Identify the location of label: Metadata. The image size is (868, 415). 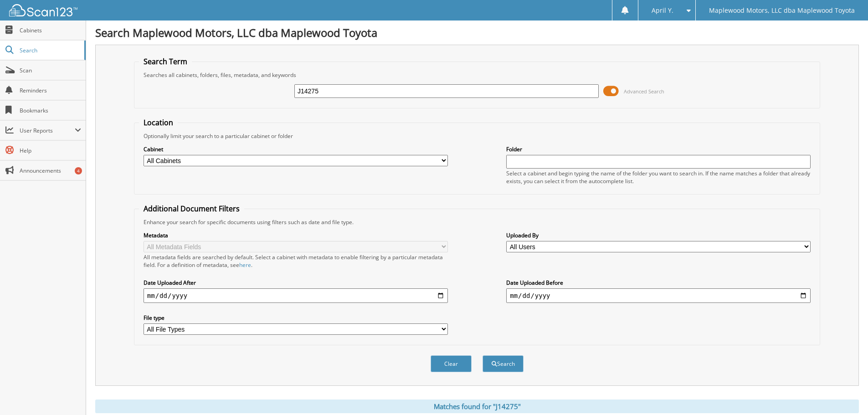
(296, 235).